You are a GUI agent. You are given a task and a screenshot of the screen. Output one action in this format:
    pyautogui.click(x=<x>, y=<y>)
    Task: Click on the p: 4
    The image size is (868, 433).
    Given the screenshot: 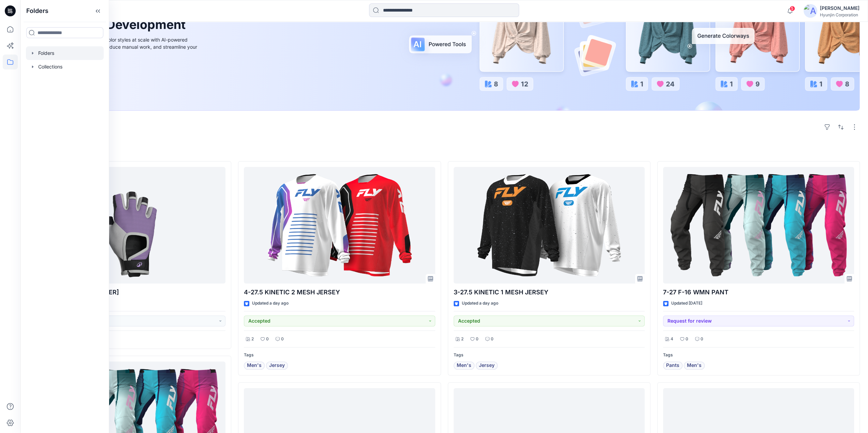 What is the action you would take?
    pyautogui.click(x=672, y=339)
    